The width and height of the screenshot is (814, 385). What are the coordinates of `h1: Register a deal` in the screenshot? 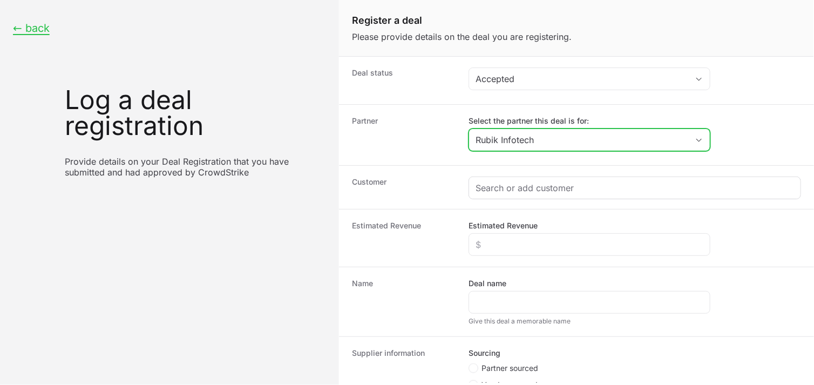 It's located at (576, 21).